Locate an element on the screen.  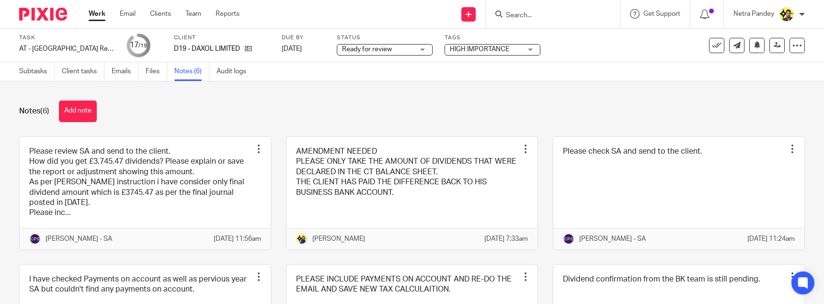
img: Netra-New-Starbridge-Yellow.jpg is located at coordinates (787, 14).